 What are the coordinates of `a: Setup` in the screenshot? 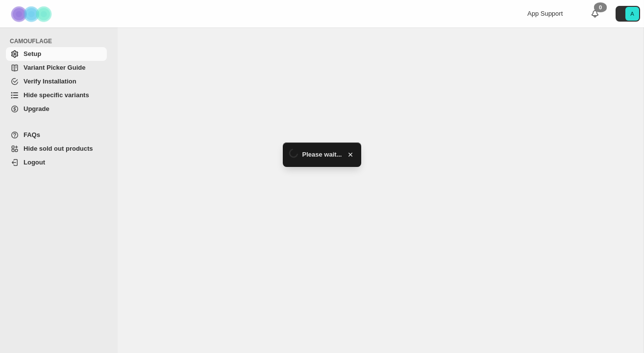 It's located at (57, 54).